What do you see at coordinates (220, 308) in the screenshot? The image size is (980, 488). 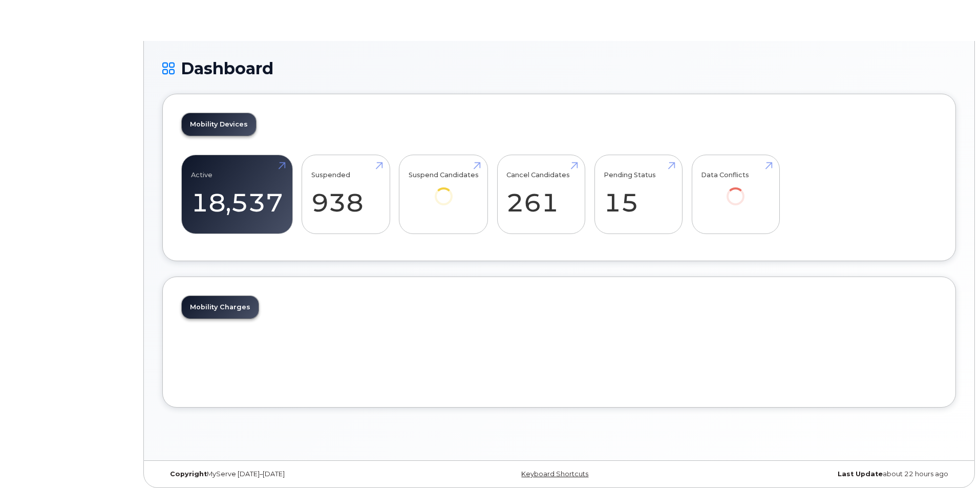 I see `a: Mobility Charges` at bounding box center [220, 308].